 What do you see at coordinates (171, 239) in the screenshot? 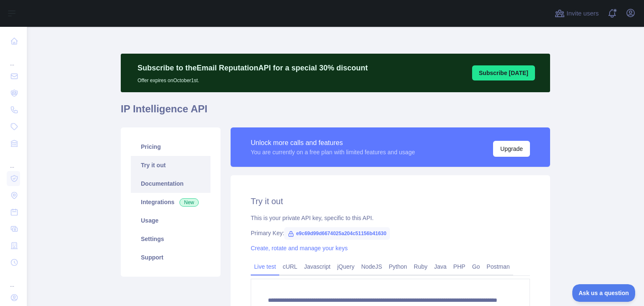
I see `a: Settings` at bounding box center [171, 239].